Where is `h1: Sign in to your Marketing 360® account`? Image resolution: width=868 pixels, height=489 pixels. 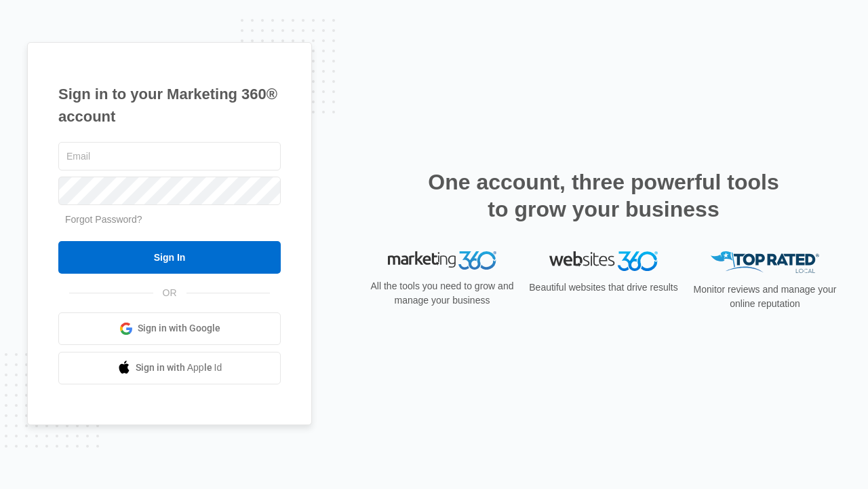 h1: Sign in to your Marketing 360® account is located at coordinates (170, 105).